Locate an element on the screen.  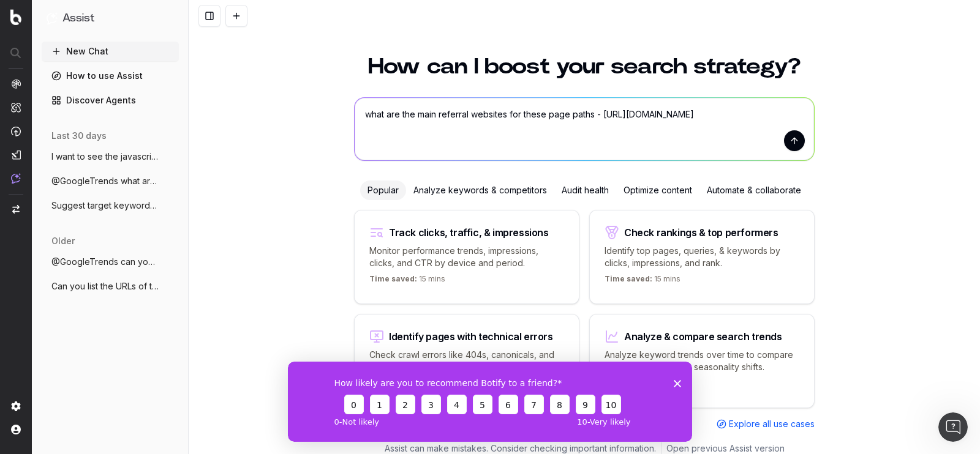
div: Close survey is located at coordinates (390, 22).